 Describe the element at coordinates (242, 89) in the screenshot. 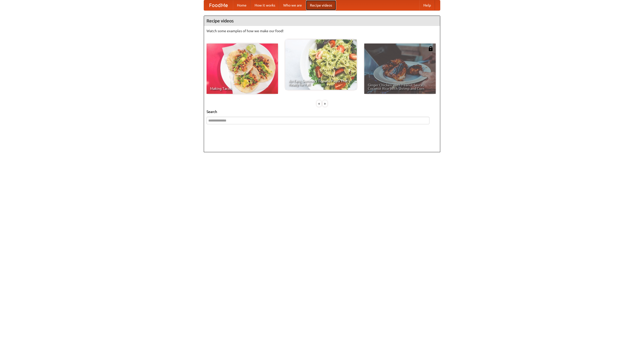

I see `span: Making Tacos` at that location.